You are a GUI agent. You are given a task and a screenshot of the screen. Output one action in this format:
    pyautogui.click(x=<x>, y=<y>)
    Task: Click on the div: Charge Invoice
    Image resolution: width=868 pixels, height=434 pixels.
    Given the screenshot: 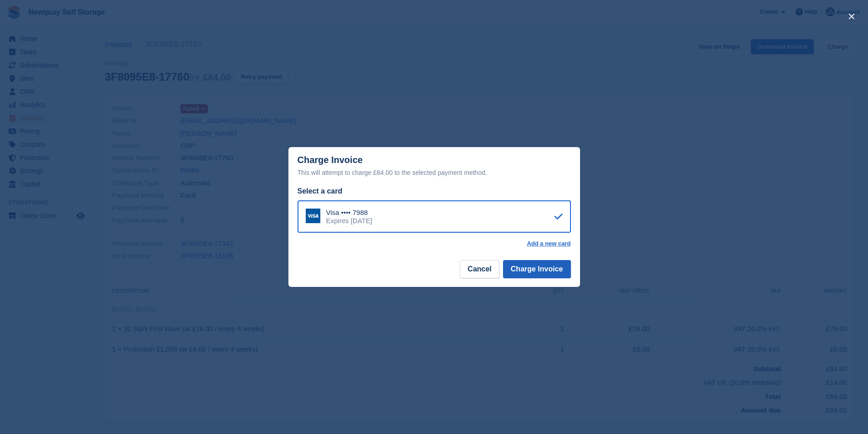 What is the action you would take?
    pyautogui.click(x=434, y=166)
    